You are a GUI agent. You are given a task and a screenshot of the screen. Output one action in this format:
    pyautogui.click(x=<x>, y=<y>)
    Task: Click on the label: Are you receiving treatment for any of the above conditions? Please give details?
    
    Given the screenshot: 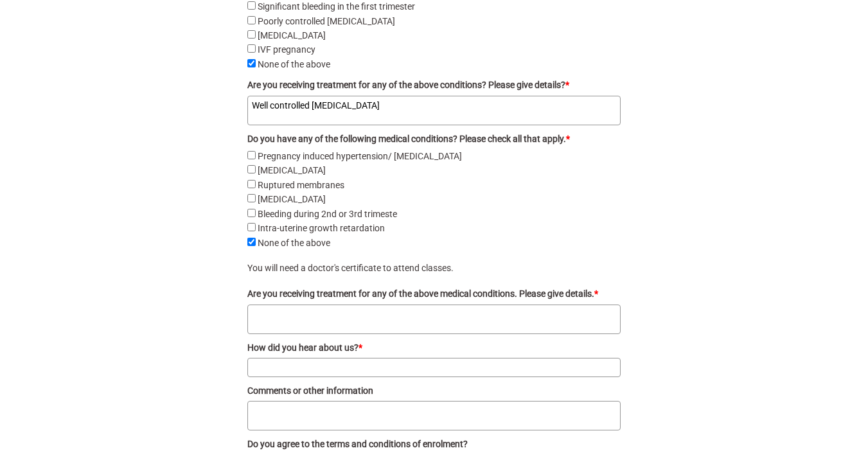 What is the action you would take?
    pyautogui.click(x=434, y=85)
    